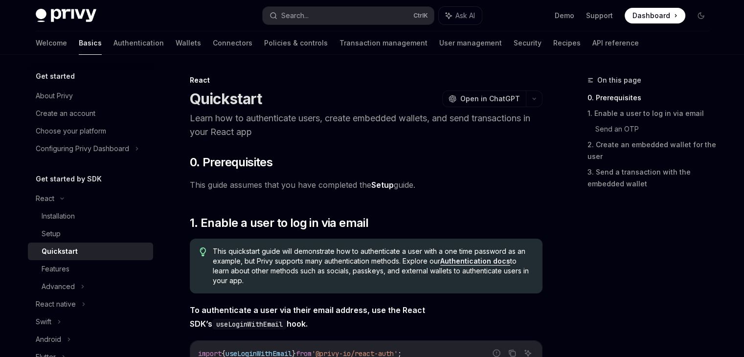 The height and width of the screenshot is (357, 744). Describe the element at coordinates (366, 125) in the screenshot. I see `p: Learn how to authenticate users, create embedded wallets, and send transactions in your React app` at that location.